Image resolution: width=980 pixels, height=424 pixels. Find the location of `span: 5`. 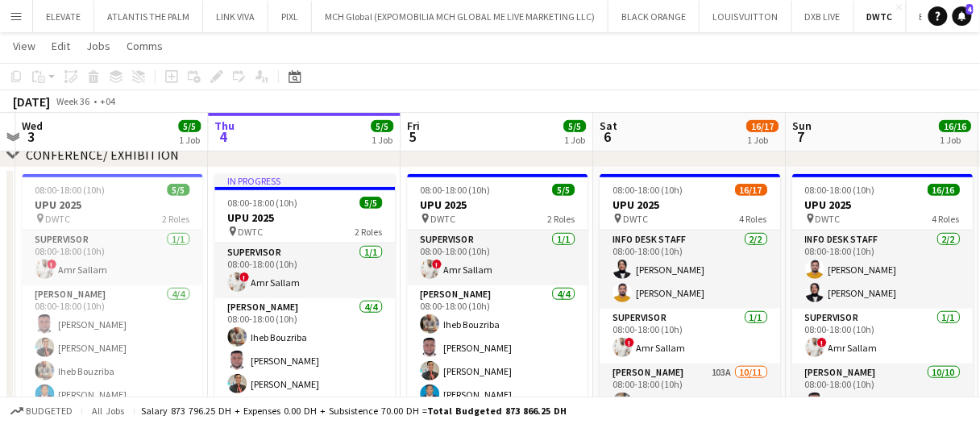

span: 5 is located at coordinates (411, 136).